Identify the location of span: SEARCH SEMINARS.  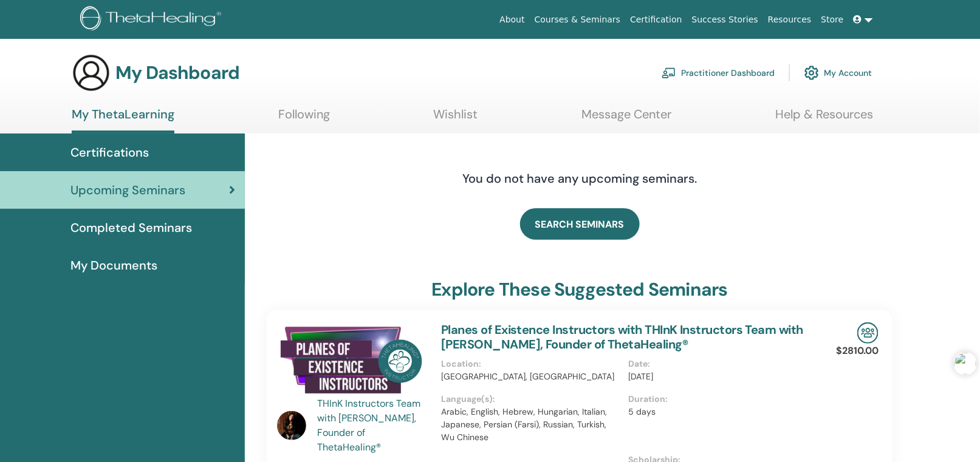
(580, 224).